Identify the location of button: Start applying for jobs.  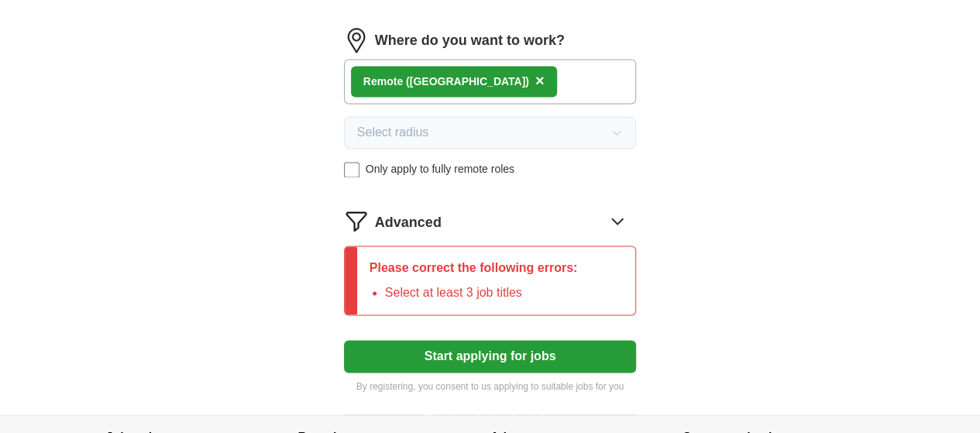
(490, 356).